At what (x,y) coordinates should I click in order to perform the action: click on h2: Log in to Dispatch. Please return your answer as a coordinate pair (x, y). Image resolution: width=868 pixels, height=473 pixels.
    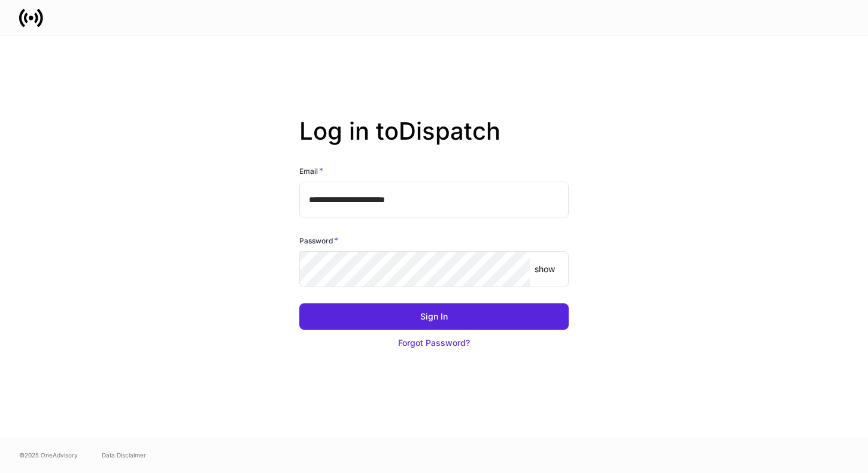
    Looking at the image, I should click on (434, 141).